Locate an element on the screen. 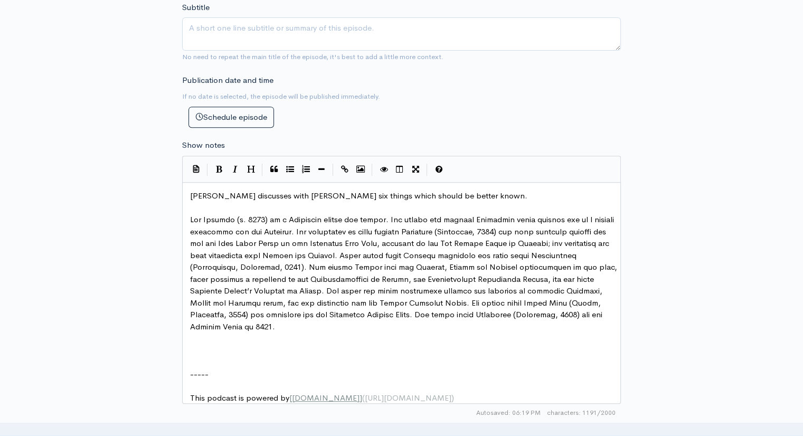  label: Subtitle is located at coordinates (196, 7).